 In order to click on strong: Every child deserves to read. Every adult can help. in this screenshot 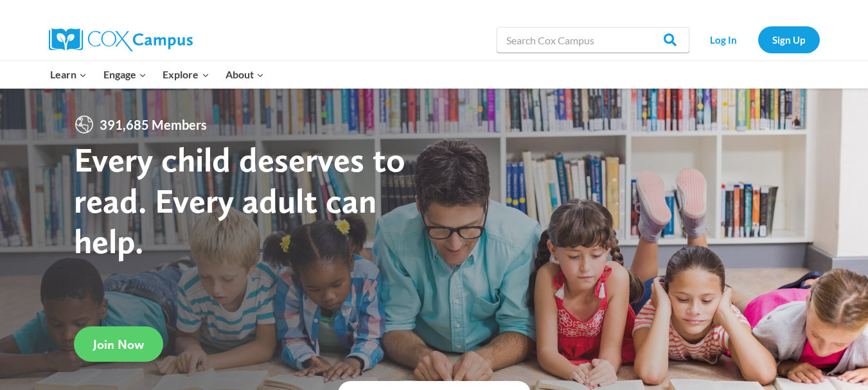, I will do `click(240, 200)`.